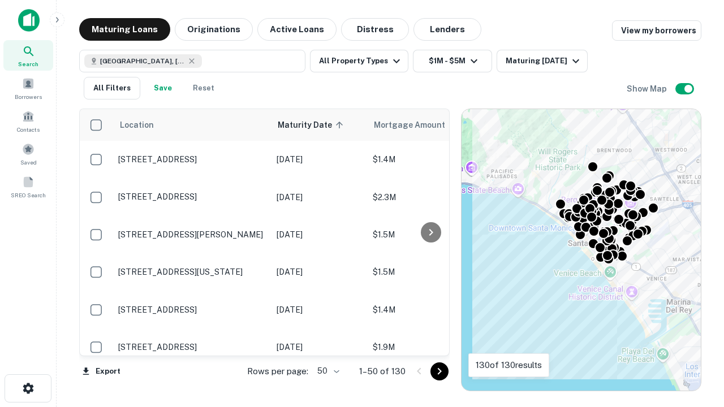 The width and height of the screenshot is (724, 407). What do you see at coordinates (28, 88) in the screenshot?
I see `div: Borrowers` at bounding box center [28, 88].